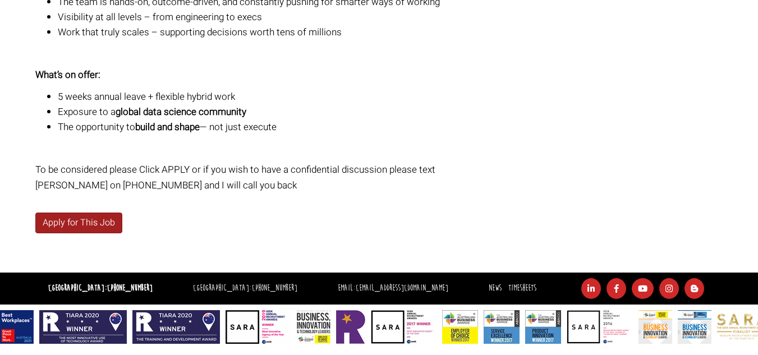 This screenshot has height=355, width=758. Describe the element at coordinates (79, 223) in the screenshot. I see `a: Apply for This Job` at that location.